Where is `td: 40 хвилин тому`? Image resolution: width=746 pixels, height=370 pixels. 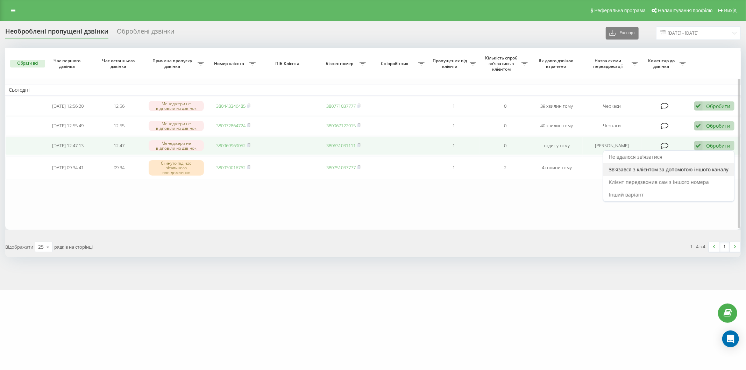
td: 40 хвилин тому is located at coordinates (557, 126).